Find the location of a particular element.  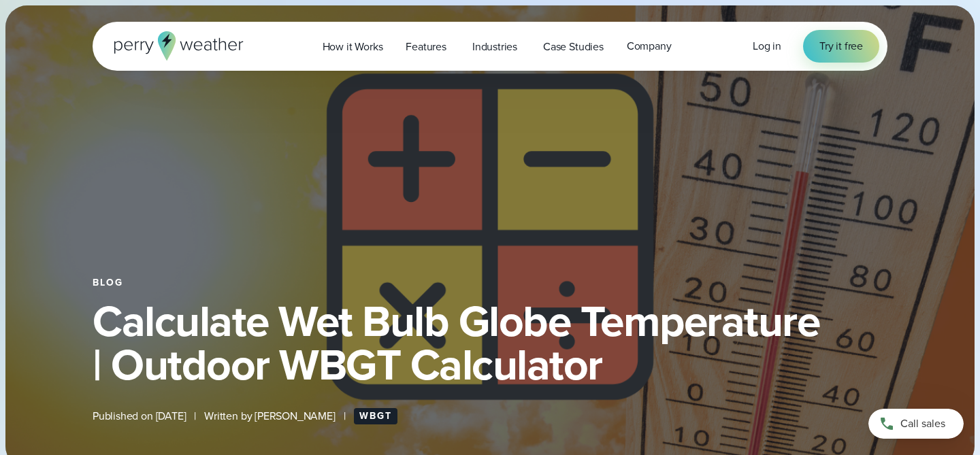

span: Call sales is located at coordinates (923, 424).